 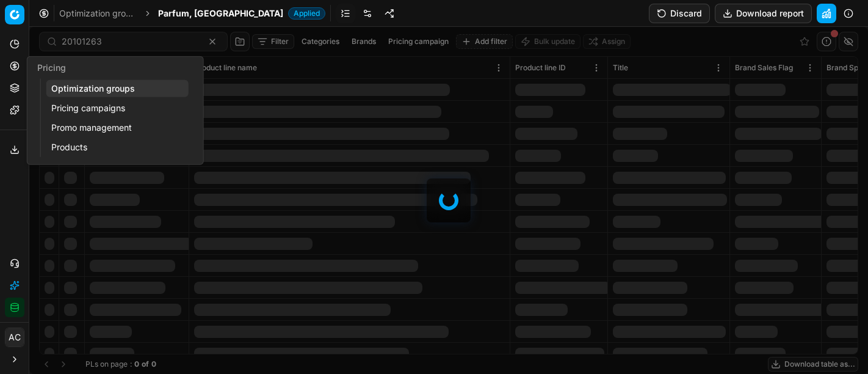 What do you see at coordinates (117, 128) in the screenshot?
I see `a: Promo management` at bounding box center [117, 128].